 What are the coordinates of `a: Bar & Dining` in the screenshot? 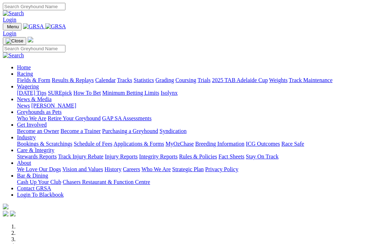 It's located at (33, 175).